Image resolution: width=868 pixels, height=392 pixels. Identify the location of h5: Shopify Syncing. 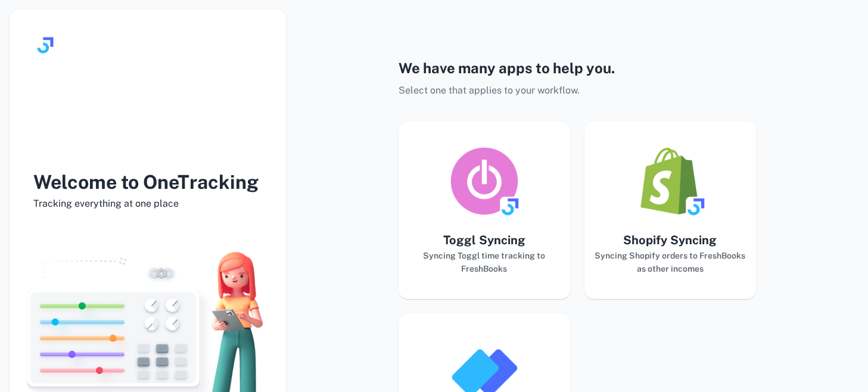
(671, 240).